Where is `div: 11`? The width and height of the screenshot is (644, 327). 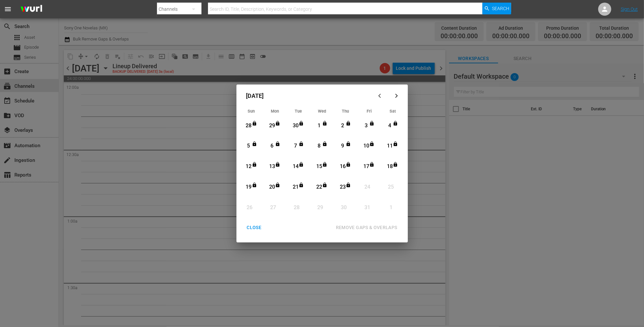 div: 11 is located at coordinates (390, 146).